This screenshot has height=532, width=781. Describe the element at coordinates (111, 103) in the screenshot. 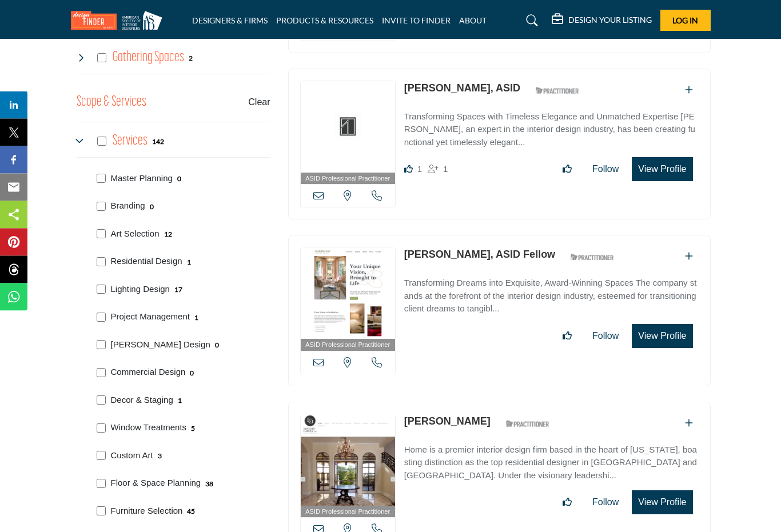

I see `h3: Scope & Services` at that location.